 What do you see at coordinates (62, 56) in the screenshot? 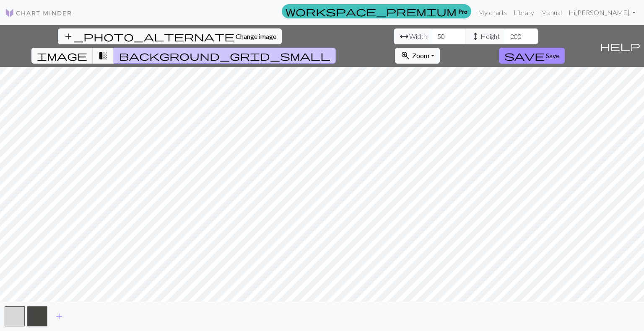
I see `span: image` at bounding box center [62, 56].